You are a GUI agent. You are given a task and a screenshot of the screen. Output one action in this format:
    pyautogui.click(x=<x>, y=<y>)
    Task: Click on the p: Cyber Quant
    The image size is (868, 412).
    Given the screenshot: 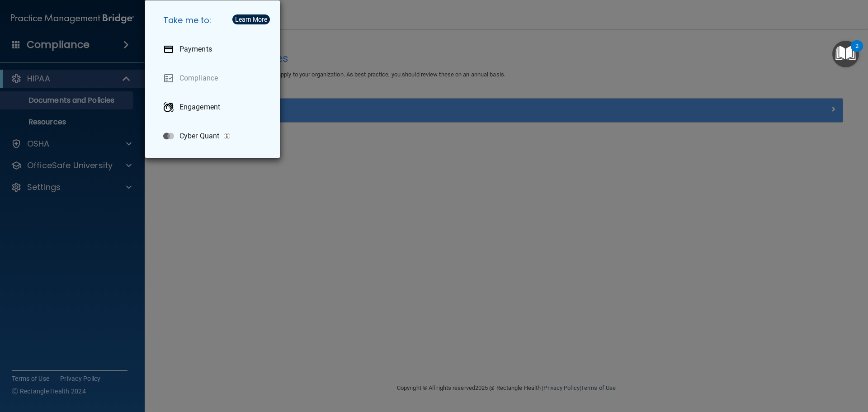 What is the action you would take?
    pyautogui.click(x=199, y=136)
    